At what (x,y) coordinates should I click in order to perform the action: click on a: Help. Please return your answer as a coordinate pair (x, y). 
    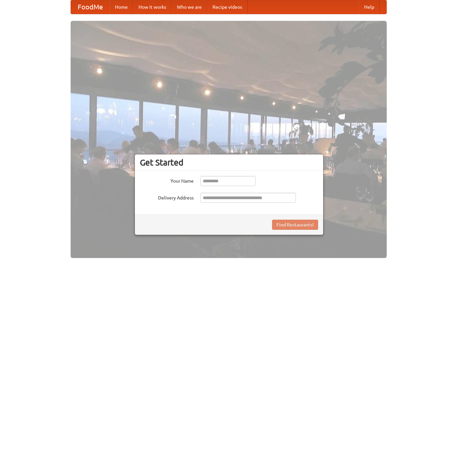
    Looking at the image, I should click on (369, 7).